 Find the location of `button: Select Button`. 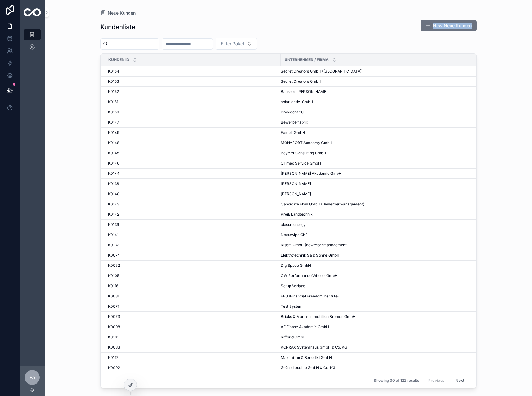

button: Select Button is located at coordinates (236, 44).